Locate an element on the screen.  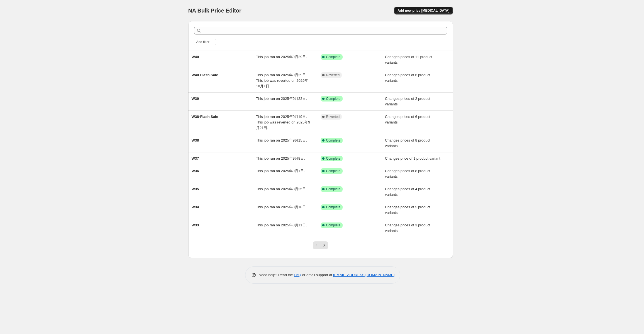
span: Changes prices of 11 product variants is located at coordinates (409, 59).